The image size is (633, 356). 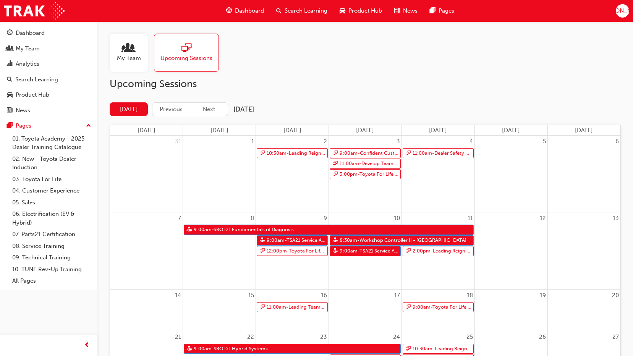 I want to click on a: pages-iconPages, so click(x=442, y=11).